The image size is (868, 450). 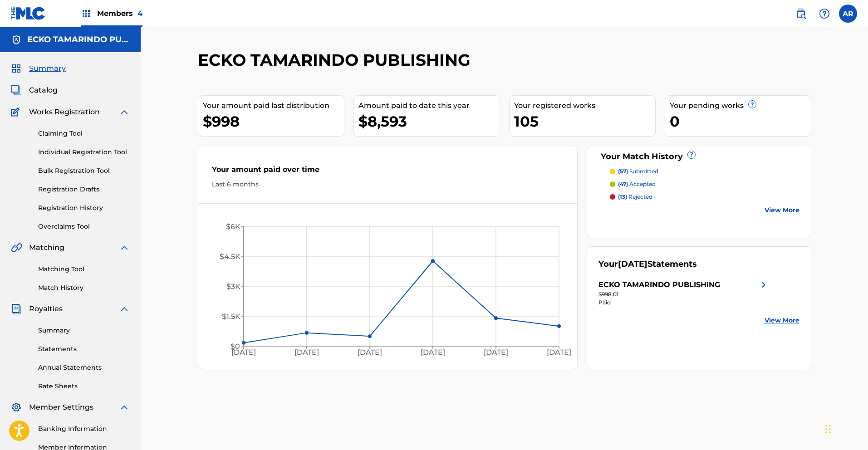 What do you see at coordinates (845, 429) in the screenshot?
I see `div: Chat Widget` at bounding box center [845, 429].